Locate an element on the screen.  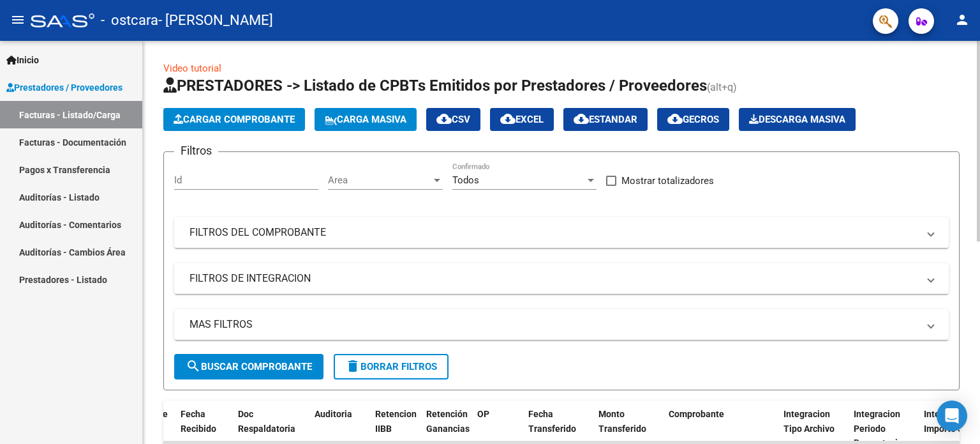
span: Estandar is located at coordinates (606, 119).